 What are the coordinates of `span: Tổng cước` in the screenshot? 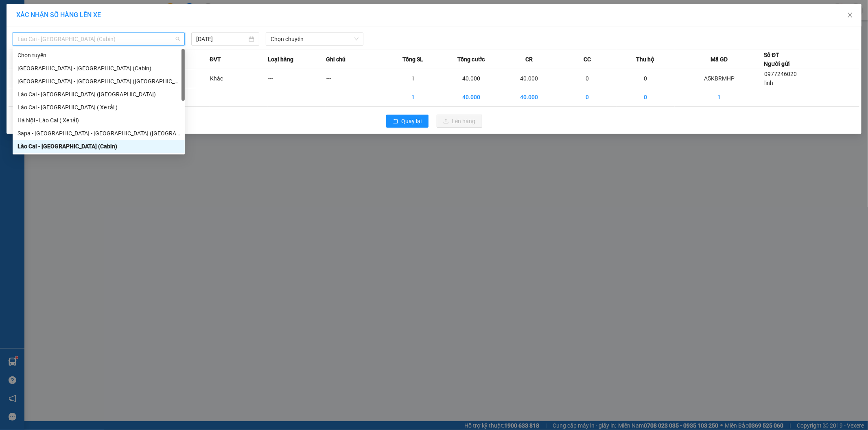 It's located at (471, 59).